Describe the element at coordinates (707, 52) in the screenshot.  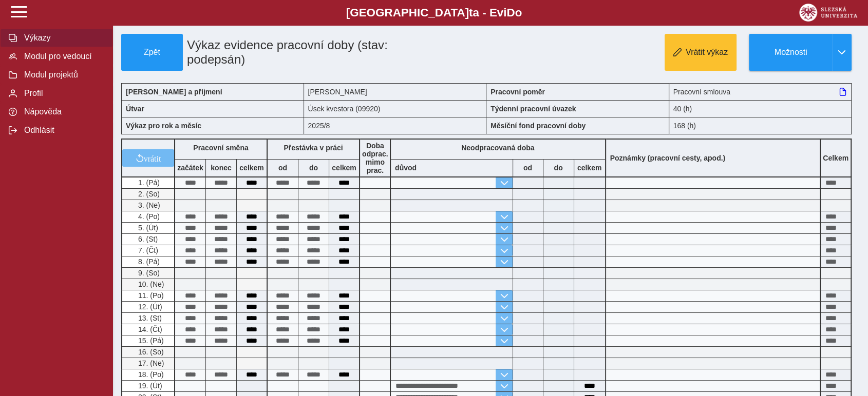
I see `span: Vrátit výkaz` at that location.